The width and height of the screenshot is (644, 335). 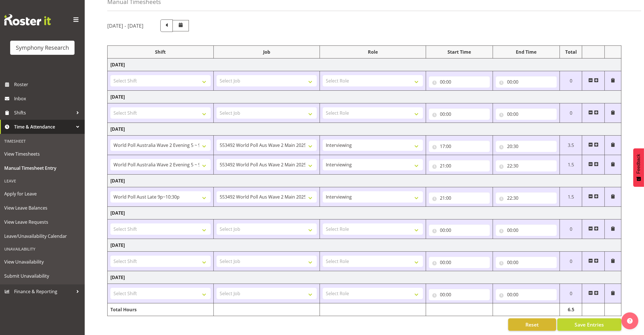 What do you see at coordinates (42, 194) in the screenshot?
I see `span: Apply for Leave` at bounding box center [42, 194].